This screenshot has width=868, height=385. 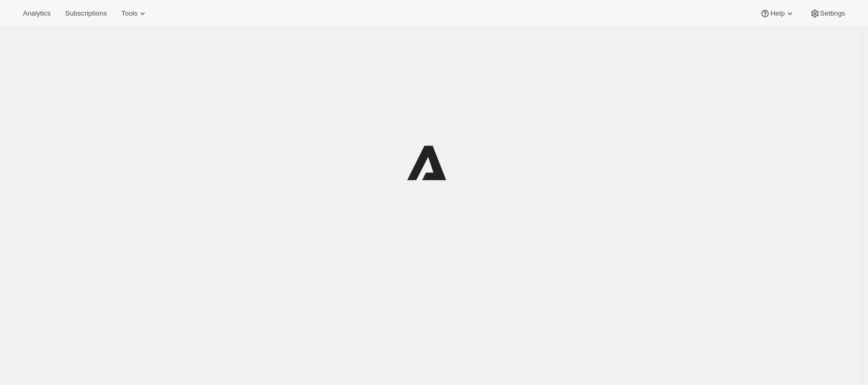 I want to click on button: Analytics, so click(x=36, y=14).